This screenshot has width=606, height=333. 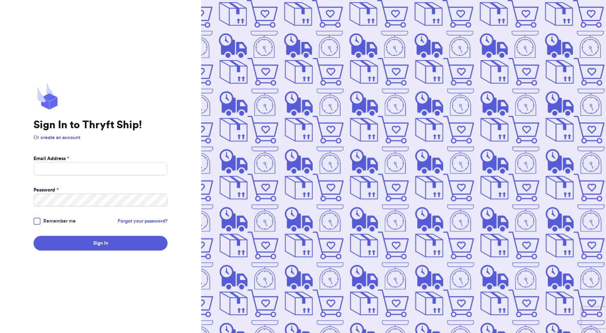 I want to click on button: Sign In, so click(x=101, y=243).